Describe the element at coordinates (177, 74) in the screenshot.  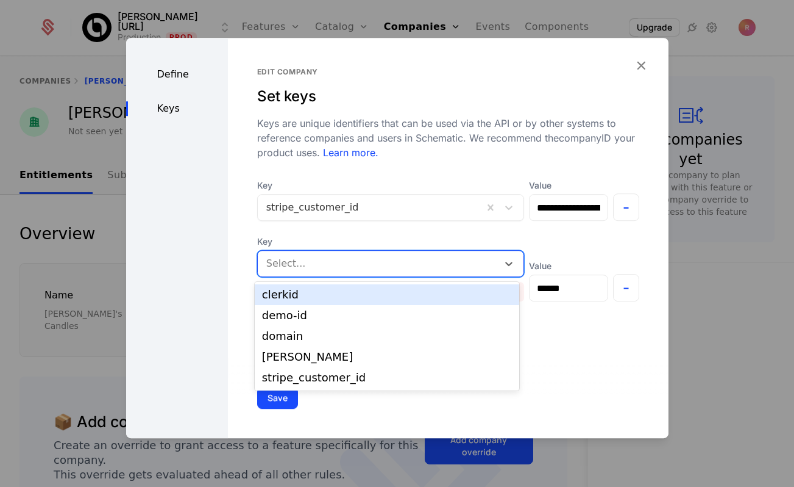
I see `div: Define` at that location.